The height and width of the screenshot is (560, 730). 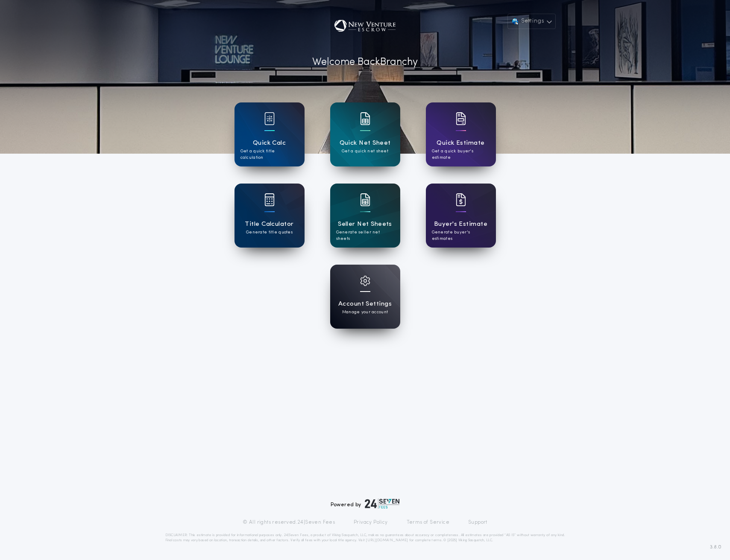 I want to click on p: Generate seller net sheets, so click(x=365, y=236).